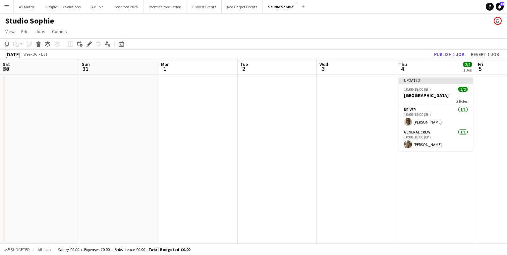  I want to click on span: 4, so click(403, 69).